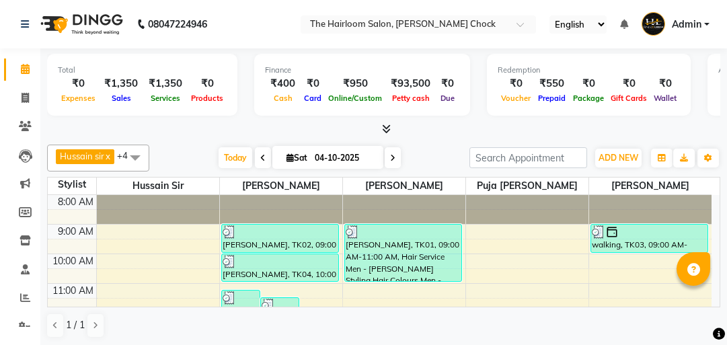 The height and width of the screenshot is (345, 727). Describe the element at coordinates (344, 158) in the screenshot. I see `input: 2025-10-04` at that location.